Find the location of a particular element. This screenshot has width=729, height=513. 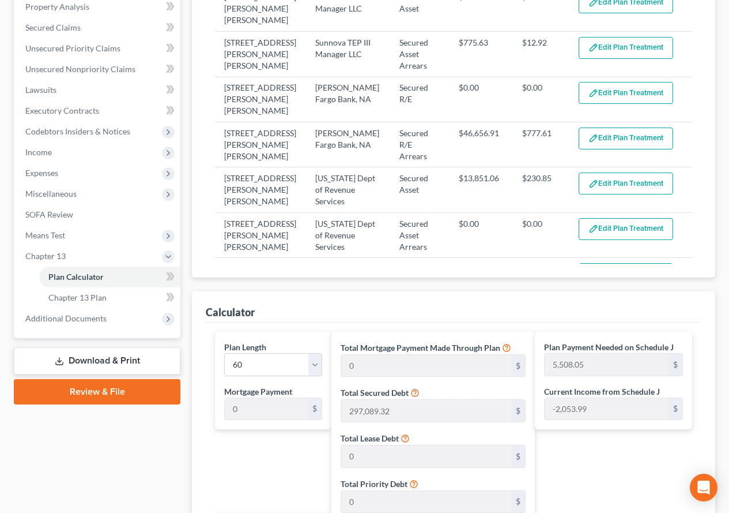

span: Codebtors Insiders & Notices is located at coordinates (78, 131).